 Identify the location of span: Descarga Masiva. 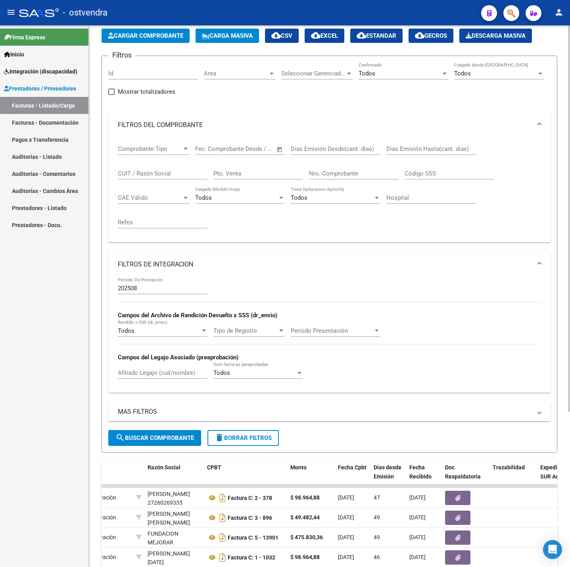
(496, 36).